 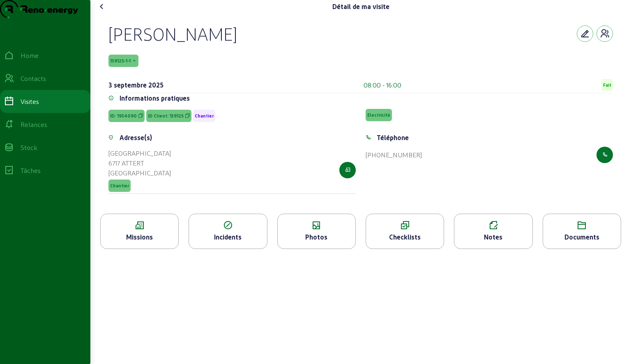 What do you see at coordinates (29, 102) in the screenshot?
I see `div: Visites` at bounding box center [29, 102].